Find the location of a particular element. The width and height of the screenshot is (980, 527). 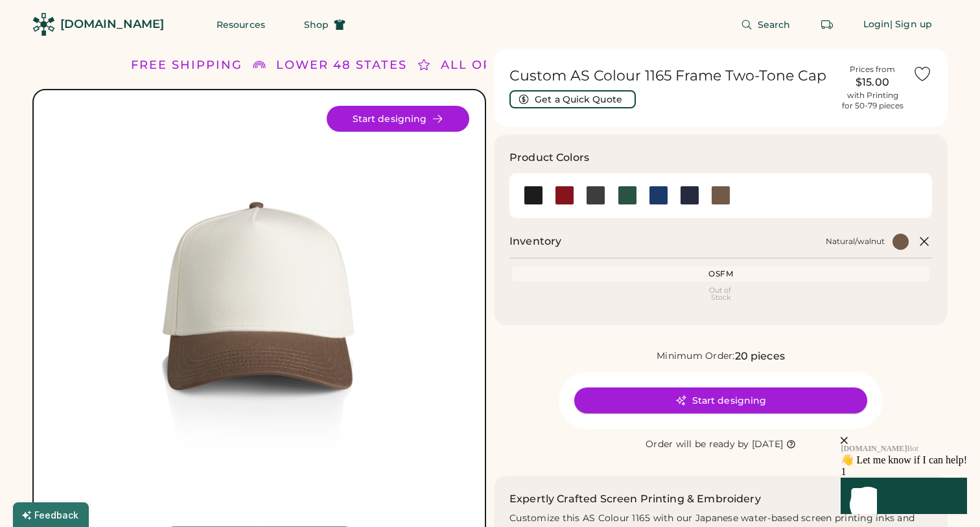

div: Prices from is located at coordinates (873, 70).